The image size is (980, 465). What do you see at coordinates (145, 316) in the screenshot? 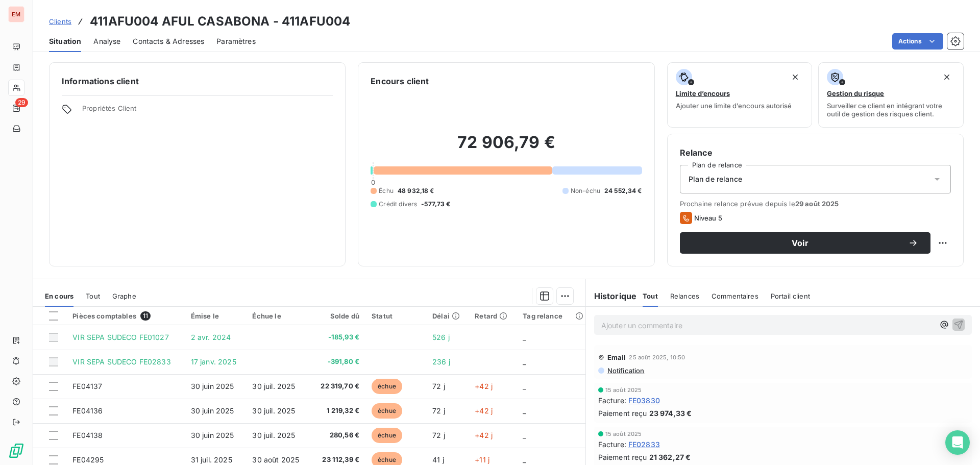
I see `span: 11` at bounding box center [145, 316].